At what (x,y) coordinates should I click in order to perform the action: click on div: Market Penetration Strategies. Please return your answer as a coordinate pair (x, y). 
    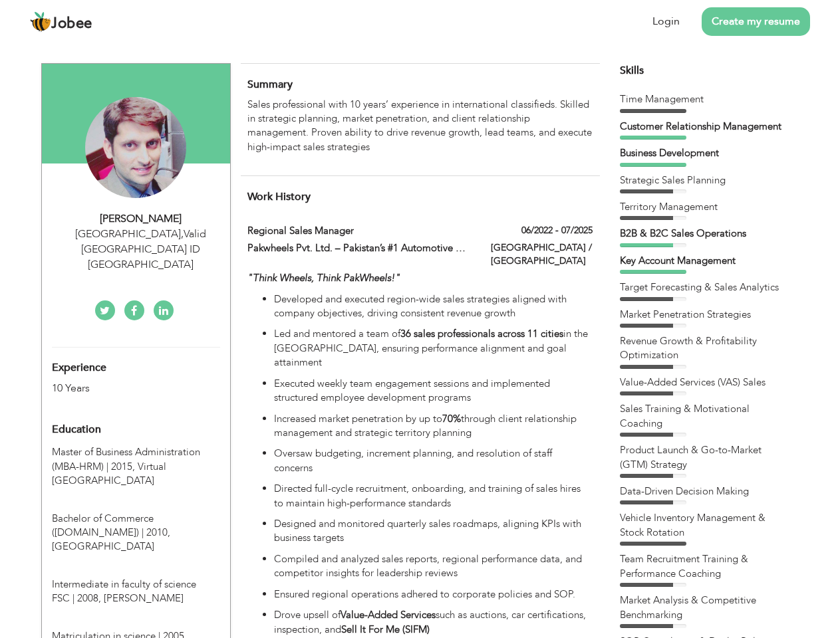
    Looking at the image, I should click on (703, 315).